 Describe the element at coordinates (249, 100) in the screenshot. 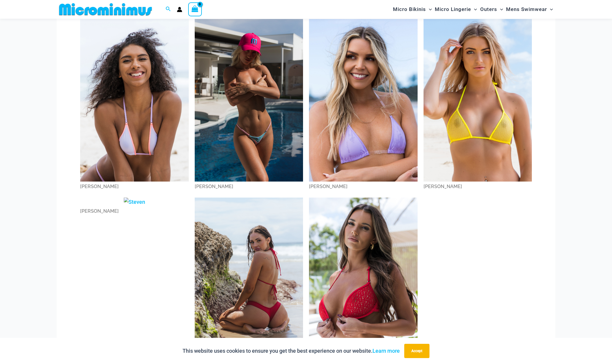

I see `img: Olivia` at that location.